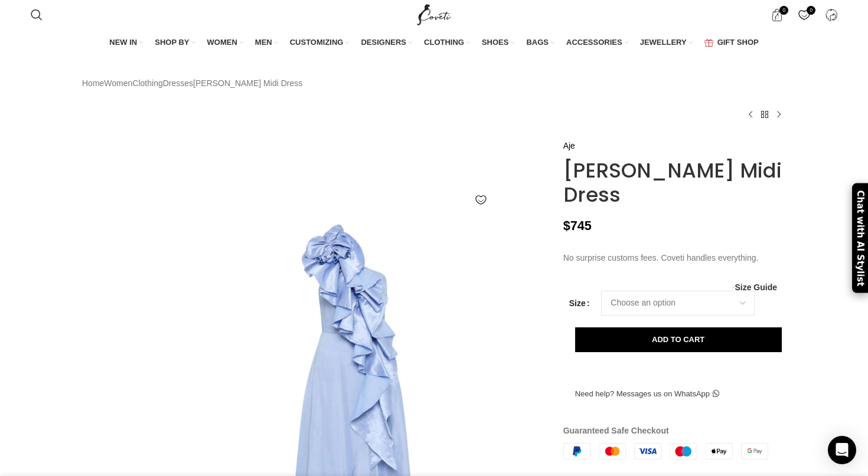 Image resolution: width=868 pixels, height=476 pixels. Describe the element at coordinates (537, 42) in the screenshot. I see `span: BAGS` at that location.